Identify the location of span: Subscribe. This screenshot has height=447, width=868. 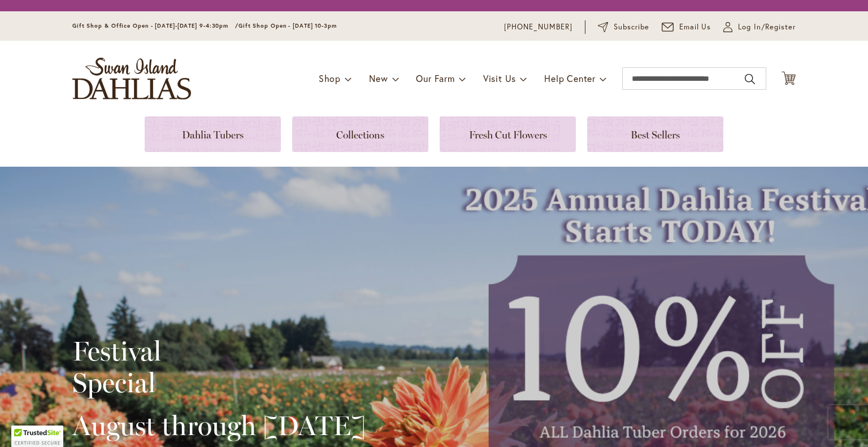
(631, 27).